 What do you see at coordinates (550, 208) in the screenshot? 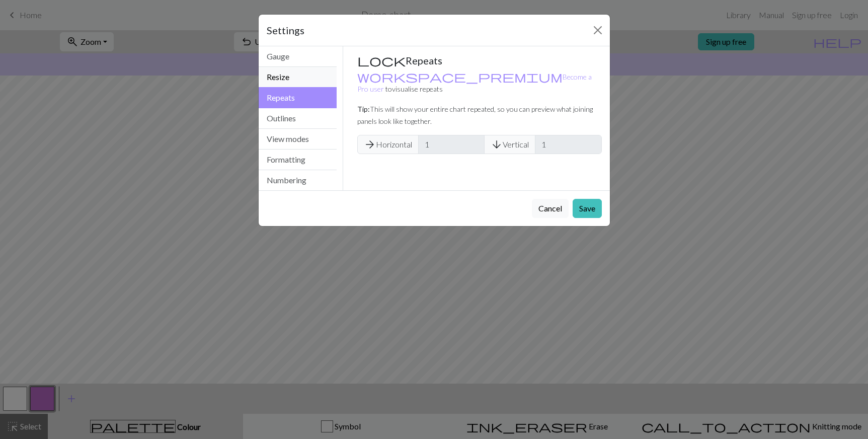
I see `button: Cancel` at bounding box center [550, 208].